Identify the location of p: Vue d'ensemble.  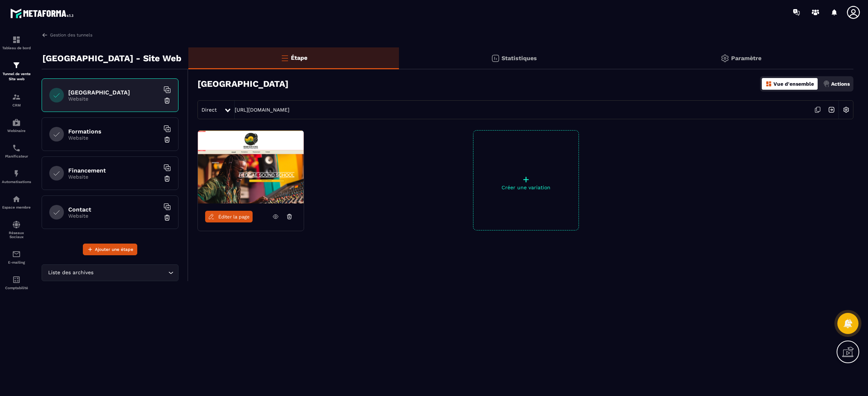
(794, 84).